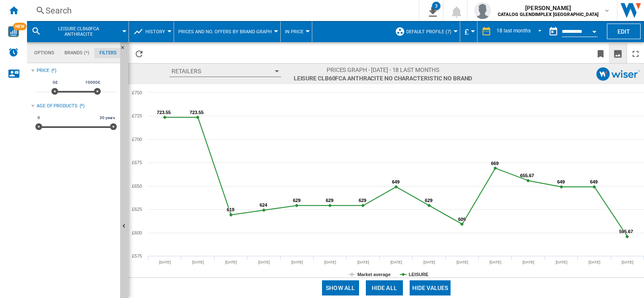 The width and height of the screenshot is (644, 298). Describe the element at coordinates (429, 31) in the screenshot. I see `span: Default profile (7)` at that location.